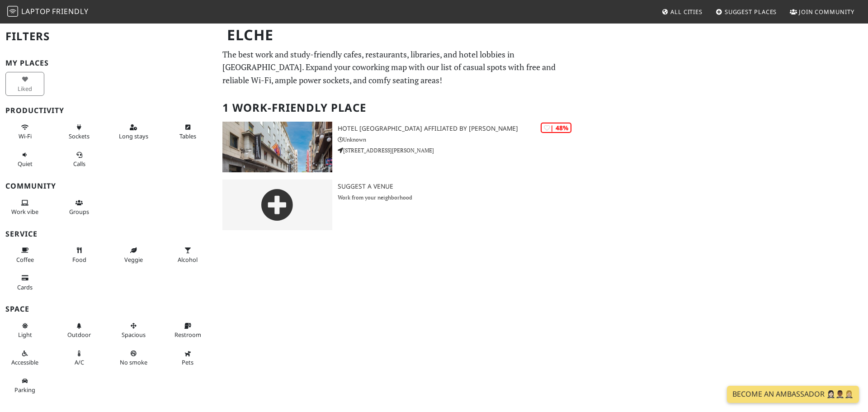  I want to click on span: Friendly, so click(70, 11).